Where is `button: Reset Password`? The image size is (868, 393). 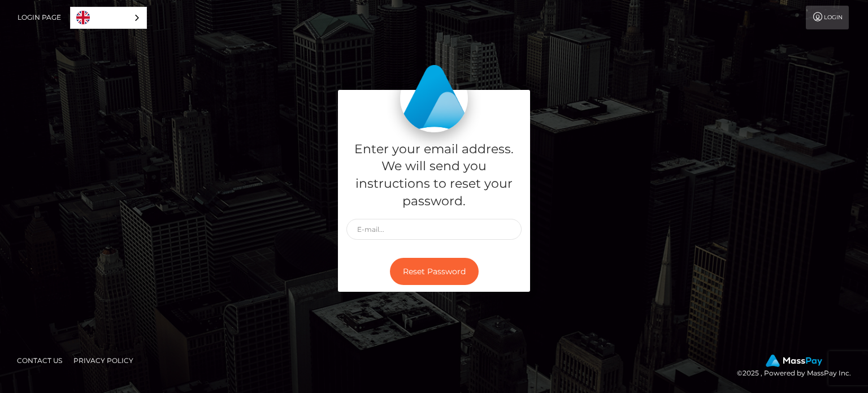
button: Reset Password is located at coordinates (434, 271).